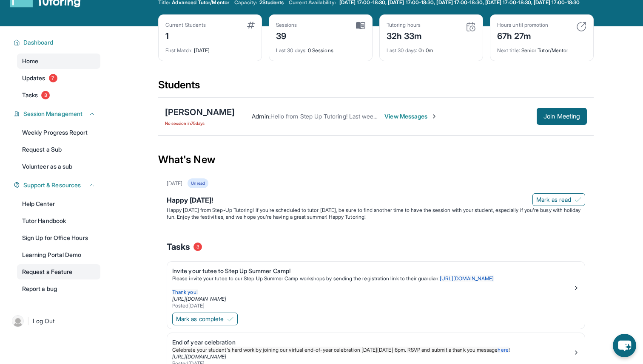 Image resolution: width=643 pixels, height=364 pixels. Describe the element at coordinates (58, 61) in the screenshot. I see `a: Home` at that location.